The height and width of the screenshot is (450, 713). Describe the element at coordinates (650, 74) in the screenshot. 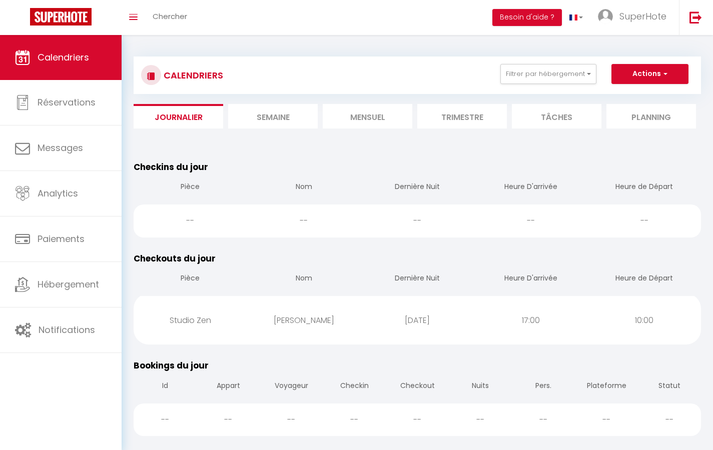

I see `button: Actions` at that location.